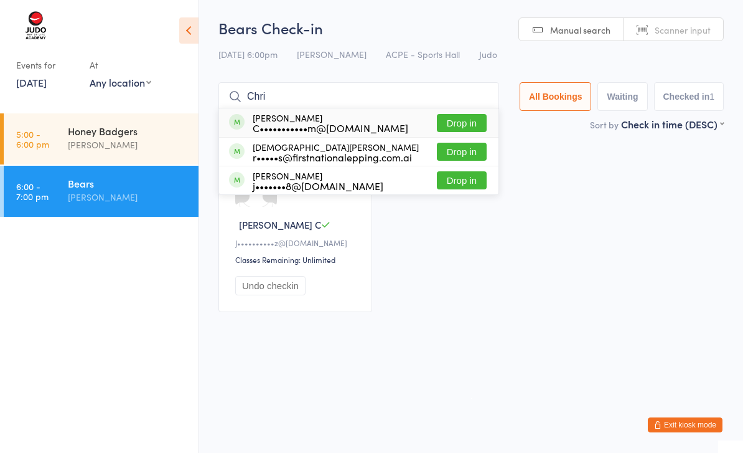 Image resolution: width=743 pixels, height=453 pixels. I want to click on input: Search, so click(359, 96).